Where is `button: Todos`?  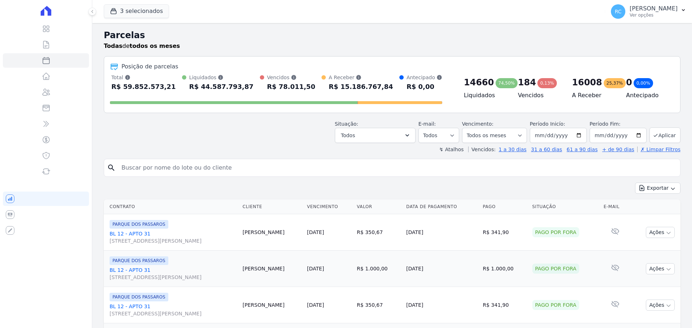
button: Todos is located at coordinates (375, 135).